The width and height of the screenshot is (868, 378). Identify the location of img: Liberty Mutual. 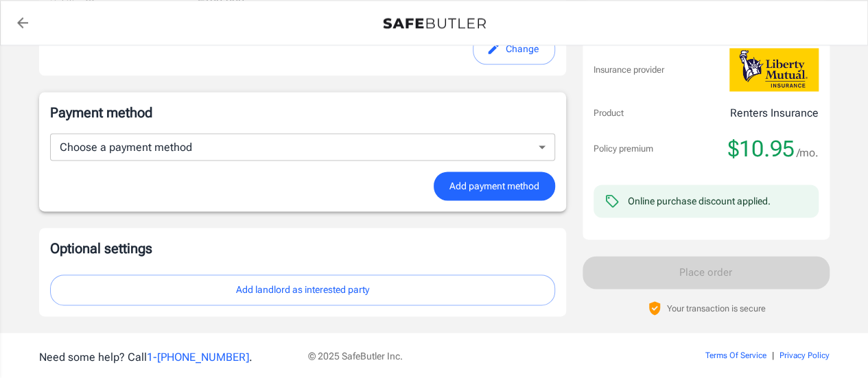
(773, 70).